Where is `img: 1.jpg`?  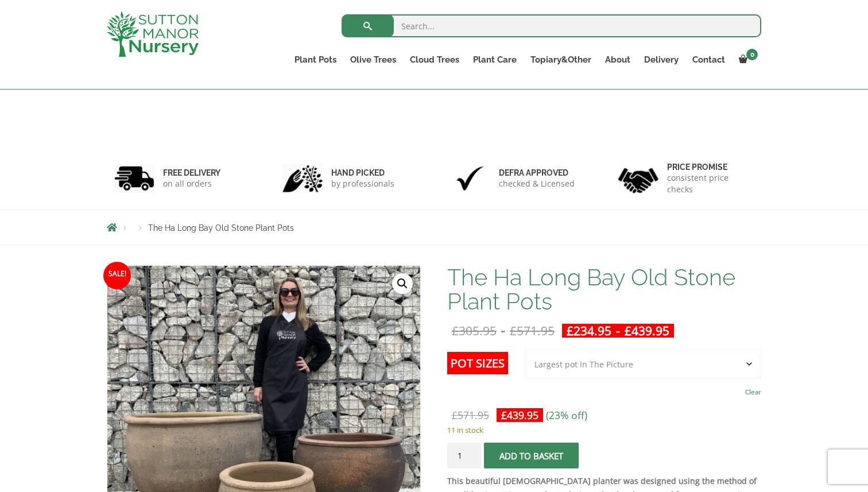
img: 1.jpg is located at coordinates (134, 178).